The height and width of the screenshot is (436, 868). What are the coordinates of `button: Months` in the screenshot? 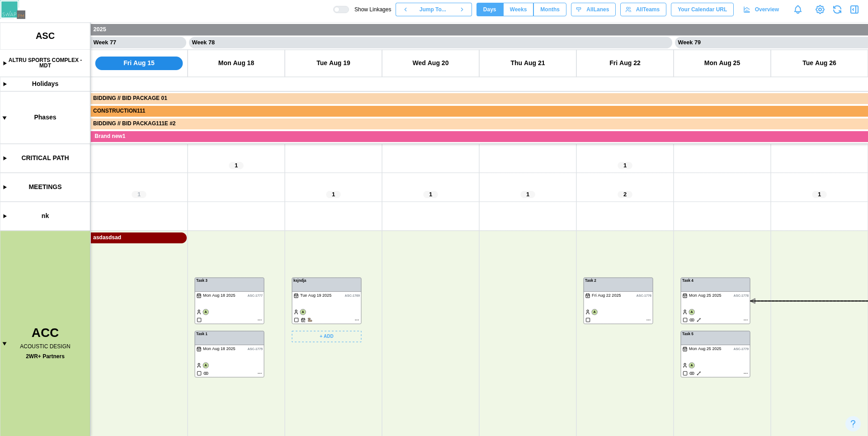 It's located at (550, 9).